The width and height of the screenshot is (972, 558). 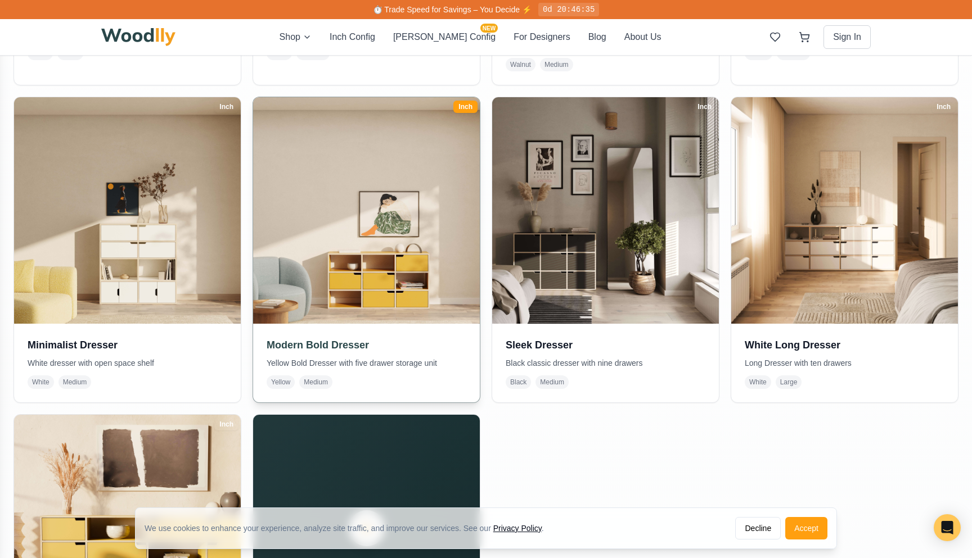 I want to click on span: Large, so click(x=788, y=382).